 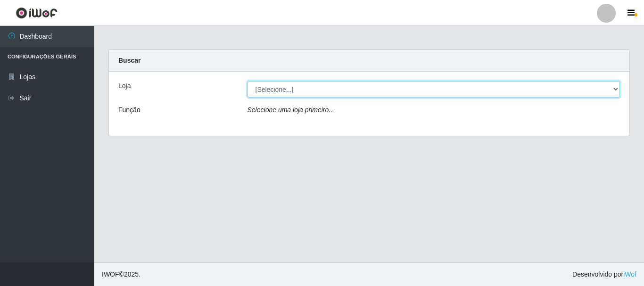 What do you see at coordinates (110, 274) in the screenshot?
I see `span: IWOF` at bounding box center [110, 274].